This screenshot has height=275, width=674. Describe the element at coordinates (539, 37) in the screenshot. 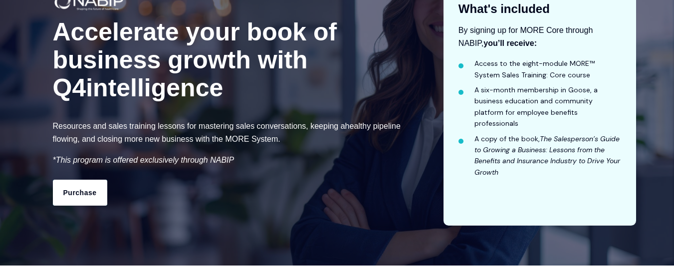

I see `p: By signing up for MORE Core through NABIP,` at that location.